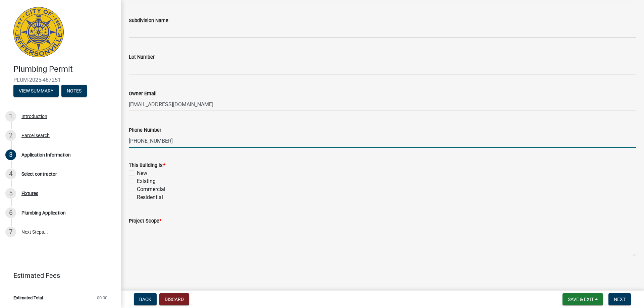 This screenshot has height=308, width=644. I want to click on label: This Building is:, so click(147, 166).